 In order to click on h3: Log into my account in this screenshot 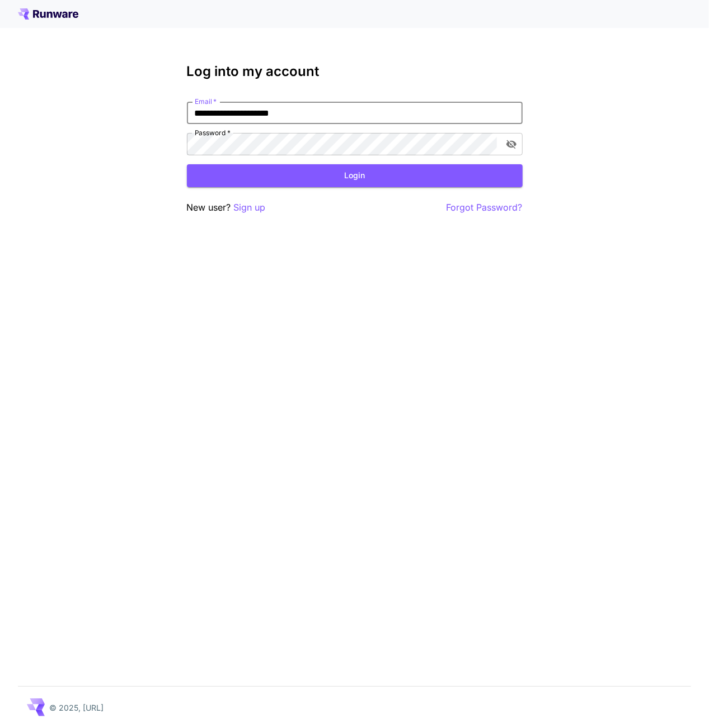, I will do `click(354, 72)`.